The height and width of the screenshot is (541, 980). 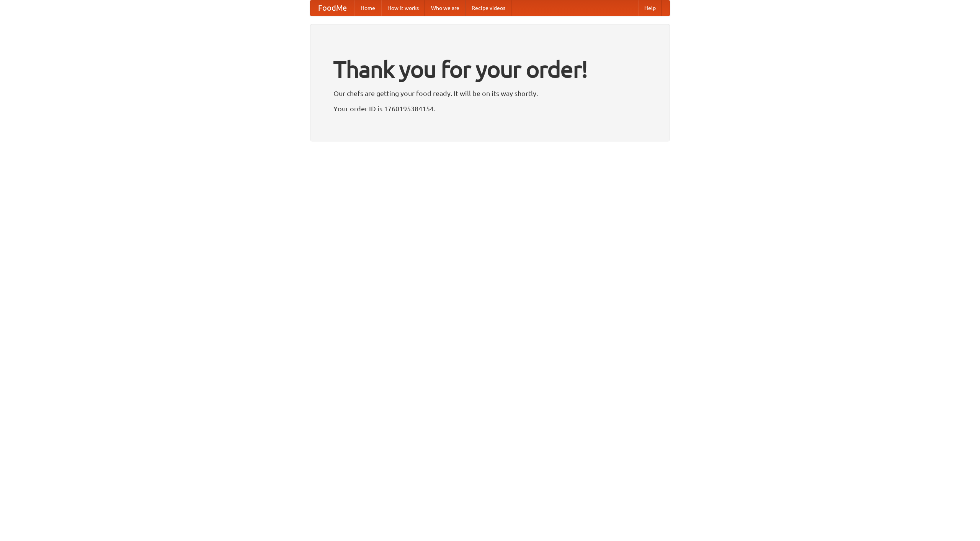 I want to click on a: Help, so click(x=650, y=8).